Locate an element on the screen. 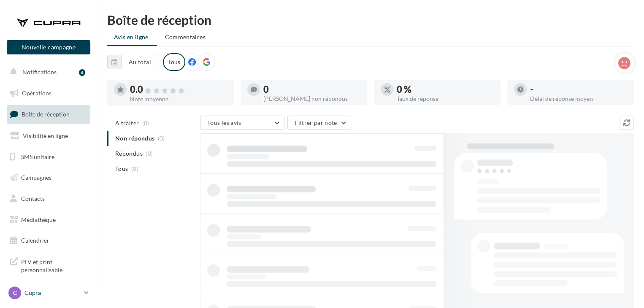  span: SMS unitaire is located at coordinates (38, 156).